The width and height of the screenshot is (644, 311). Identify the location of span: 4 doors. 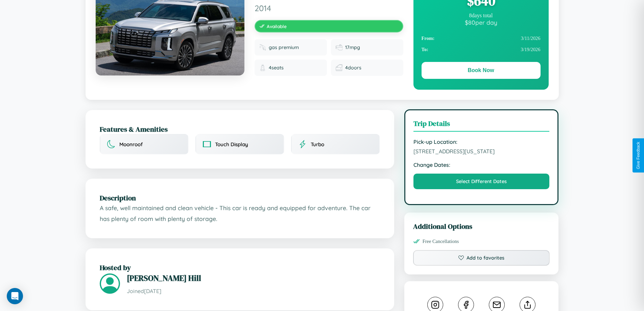
(353, 68).